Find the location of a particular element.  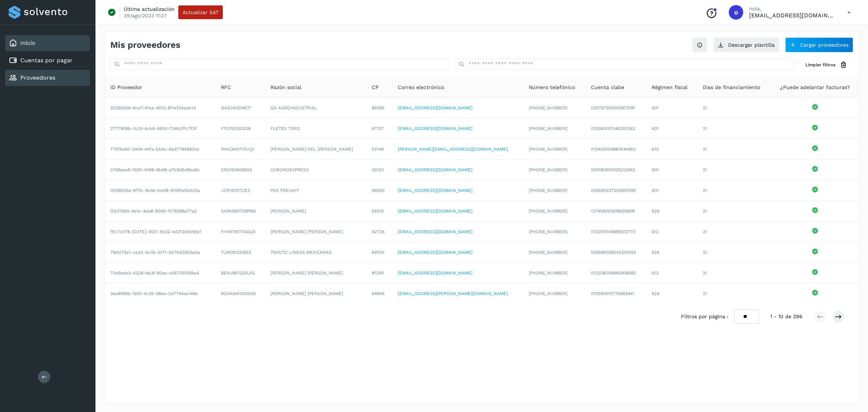

td: GAG141204B71 is located at coordinates (240, 108).